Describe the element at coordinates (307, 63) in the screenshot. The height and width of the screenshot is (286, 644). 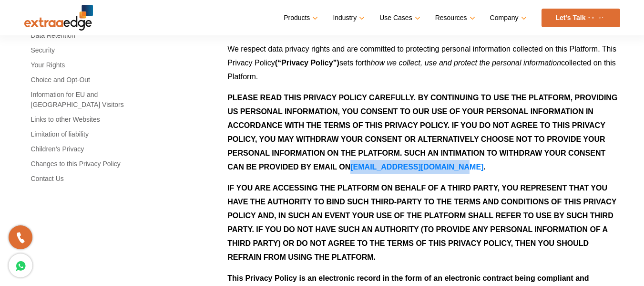
I see `b: (“Privacy Policy”)` at that location.